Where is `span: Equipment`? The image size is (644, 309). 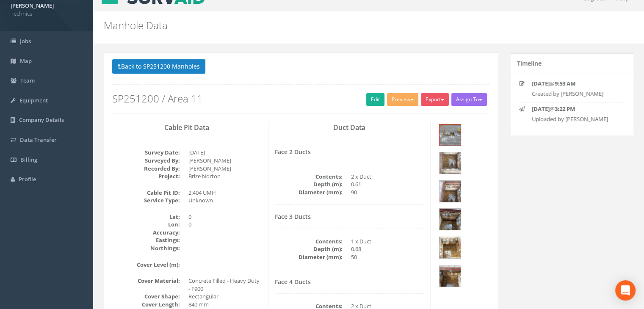 span: Equipment is located at coordinates (33, 100).